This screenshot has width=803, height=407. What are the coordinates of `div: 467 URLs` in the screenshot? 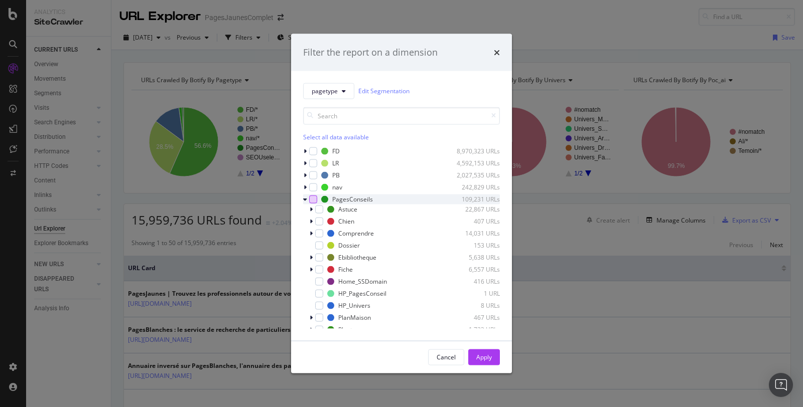 It's located at (475, 318).